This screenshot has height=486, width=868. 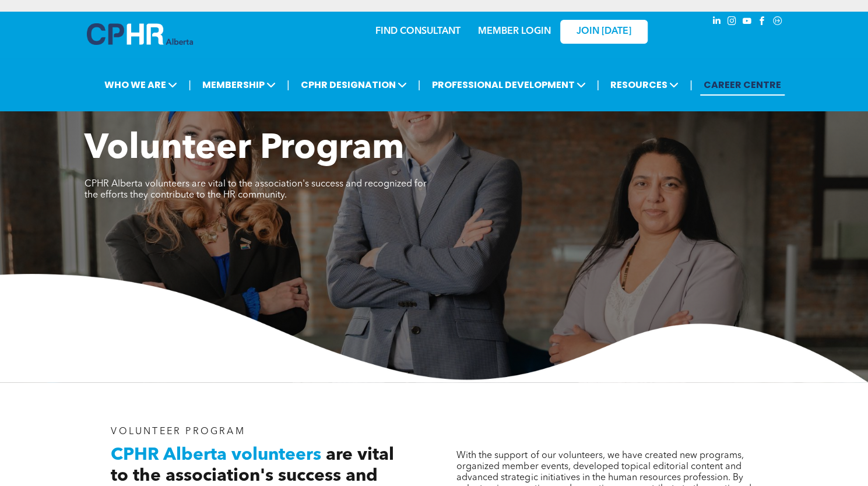 What do you see at coordinates (418, 32) in the screenshot?
I see `a: FIND CONSULTANT` at bounding box center [418, 32].